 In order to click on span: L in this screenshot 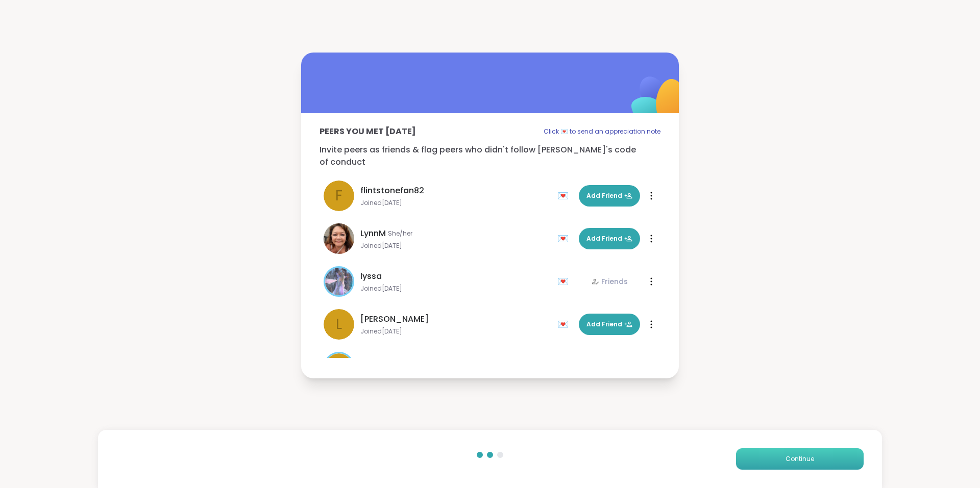, I will do `click(339, 325)`.